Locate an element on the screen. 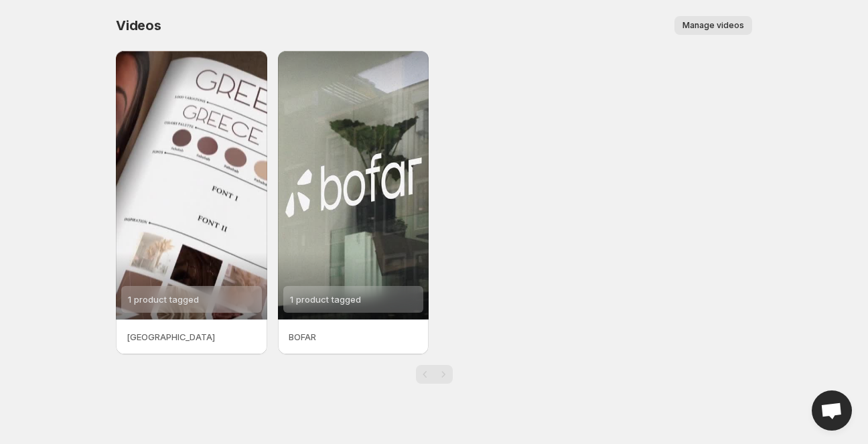 This screenshot has width=868, height=444. span: Videos is located at coordinates (139, 25).